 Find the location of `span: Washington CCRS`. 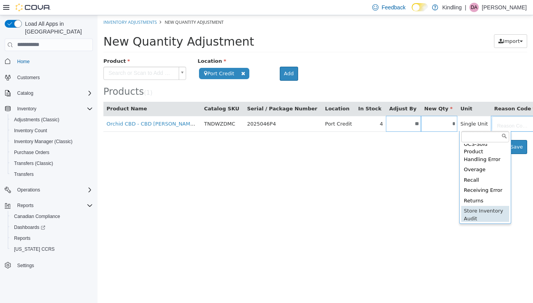

span: Washington CCRS is located at coordinates (52, 249).